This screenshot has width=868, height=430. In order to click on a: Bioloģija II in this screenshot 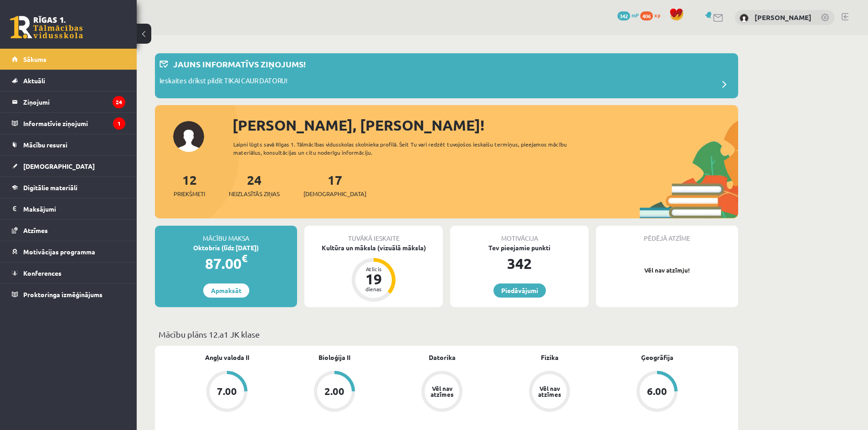, I will do `click(335, 357)`.